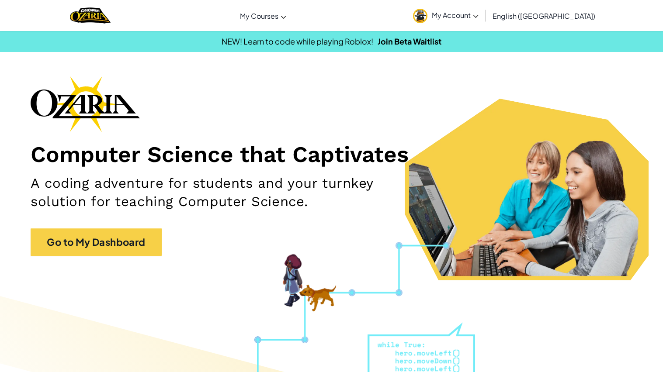  I want to click on img: Ozaria branding logo, so click(85, 104).